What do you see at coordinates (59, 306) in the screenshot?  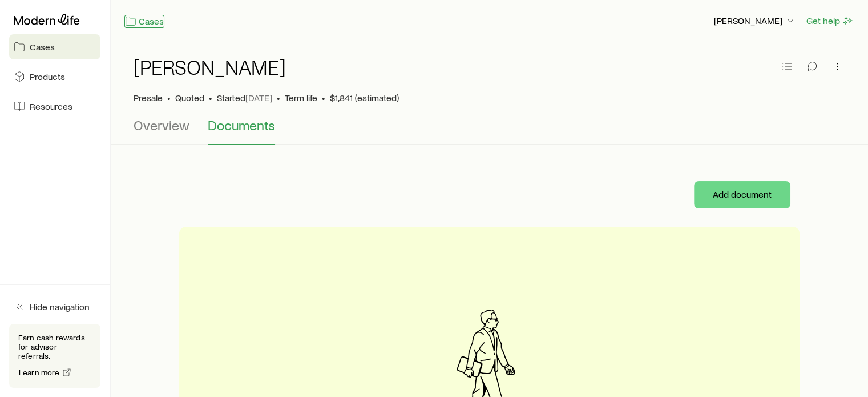 I see `span: Hide navigation` at bounding box center [59, 306].